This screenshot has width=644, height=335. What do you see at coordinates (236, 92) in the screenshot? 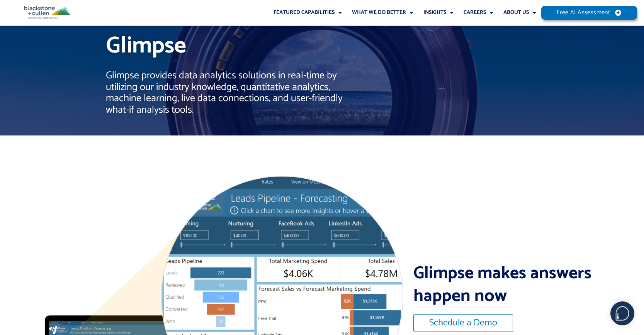
I see `p: Glimpse provides data analytics solutions in real-time by utilizing our industry knowledge, quant...` at bounding box center [236, 92].